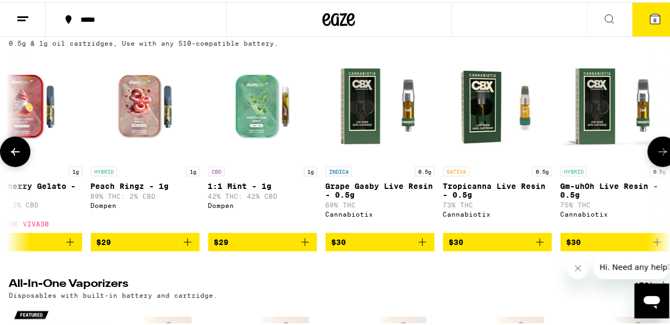 This screenshot has width=670, height=325. Describe the element at coordinates (145, 104) in the screenshot. I see `img: Dompen - Peach Ringz - 1g` at that location.